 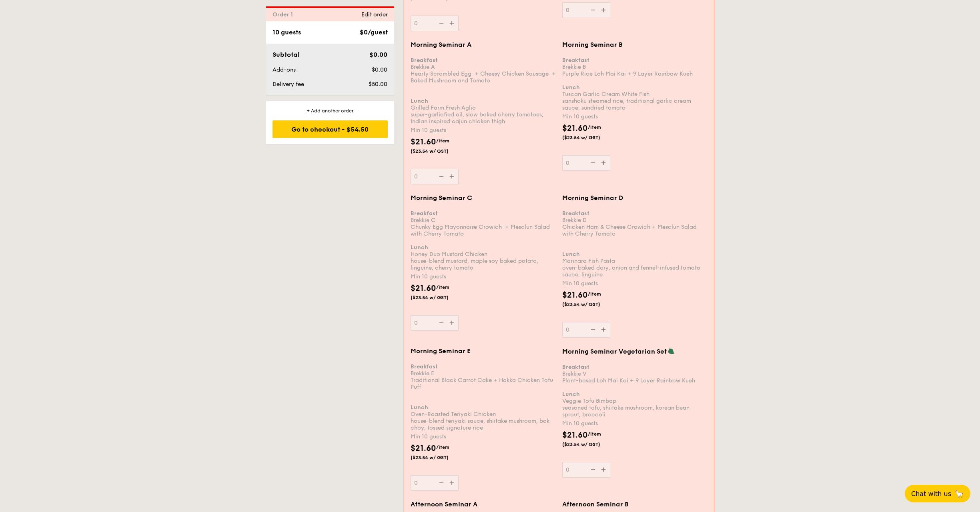 I want to click on span: Morning Seminar B, so click(x=592, y=45).